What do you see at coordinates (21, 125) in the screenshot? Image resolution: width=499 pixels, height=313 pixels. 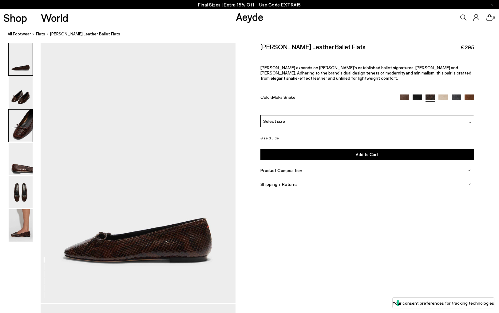 I see `img: Delfina Leather Ballet Flats - Image 3` at bounding box center [21, 125].